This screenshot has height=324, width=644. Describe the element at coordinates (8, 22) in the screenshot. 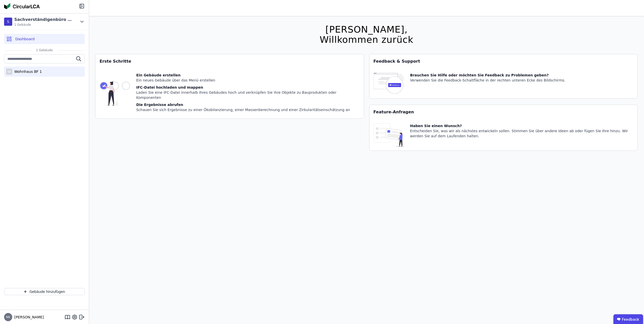

I see `div: S` at that location.